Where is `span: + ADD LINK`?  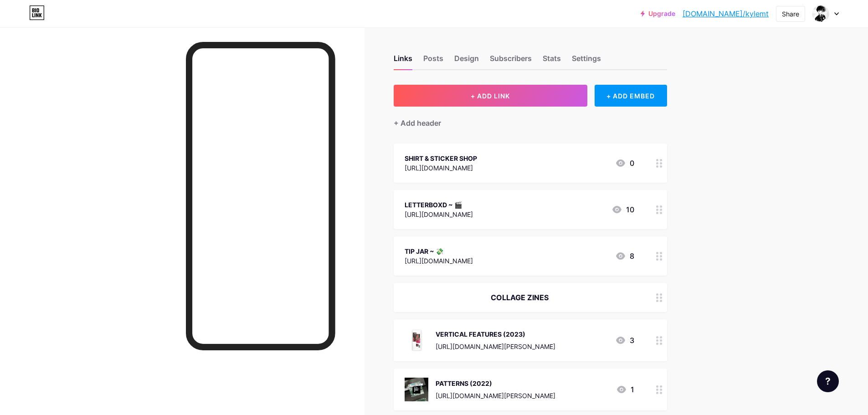 span: + ADD LINK is located at coordinates (490, 96).